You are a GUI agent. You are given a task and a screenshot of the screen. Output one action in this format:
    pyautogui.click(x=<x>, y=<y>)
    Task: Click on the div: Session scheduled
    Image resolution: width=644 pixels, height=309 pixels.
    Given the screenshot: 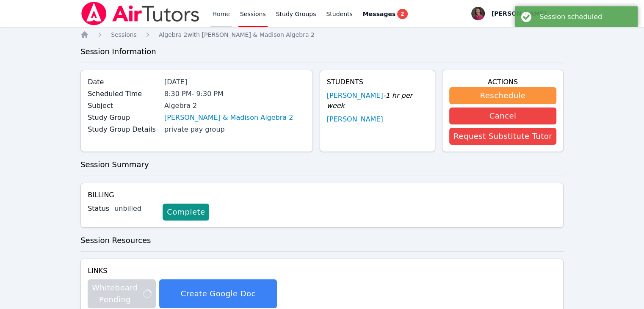 What is the action you would take?
    pyautogui.click(x=585, y=16)
    